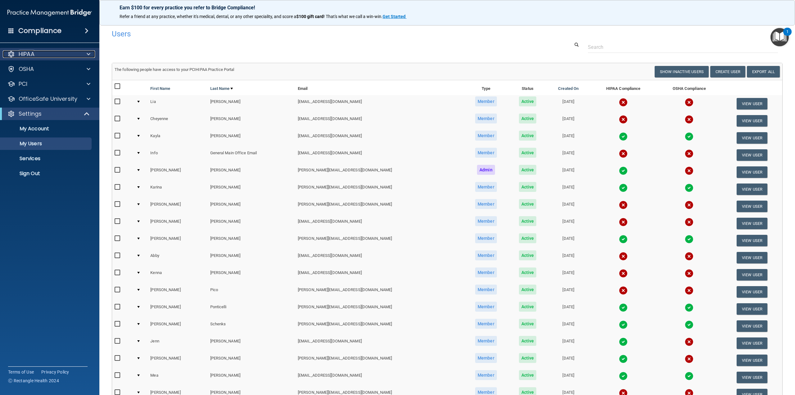 The width and height of the screenshot is (795, 395). What do you see at coordinates (252, 308) in the screenshot?
I see `td: Ponticelli` at bounding box center [252, 308].